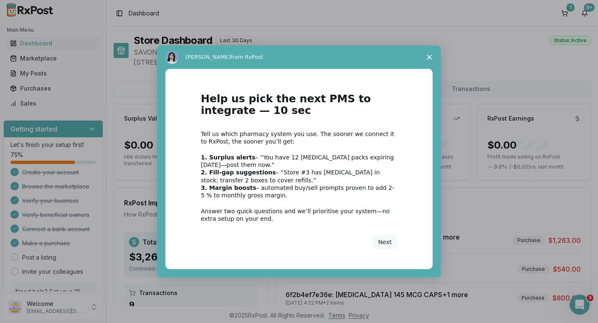  I want to click on b: 2. Fill-gap suggestions, so click(239, 173).